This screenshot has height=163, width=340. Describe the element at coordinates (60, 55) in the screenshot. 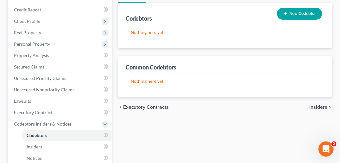

I see `a: Property Analysis` at that location.